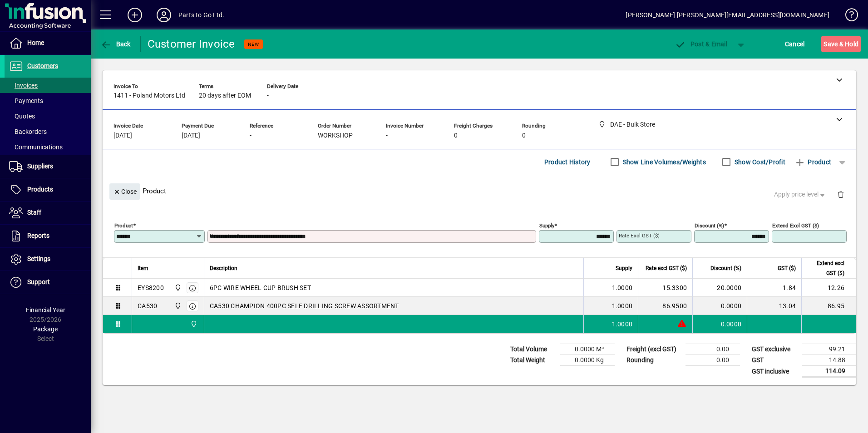 Image resolution: width=868 pixels, height=433 pixels. Describe the element at coordinates (639, 236) in the screenshot. I see `mat-label: Rate excl GST ($)` at that location.